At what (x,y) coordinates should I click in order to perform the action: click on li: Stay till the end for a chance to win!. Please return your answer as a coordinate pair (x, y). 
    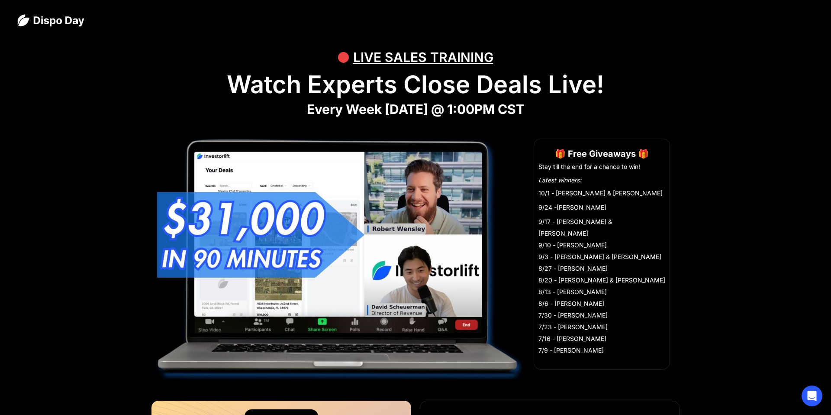
    Looking at the image, I should click on (602, 167).